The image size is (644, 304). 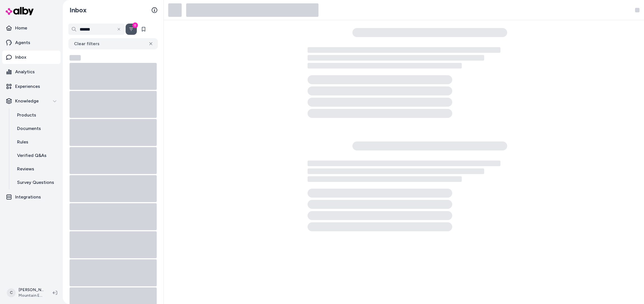 What do you see at coordinates (28, 87) in the screenshot?
I see `p: Experiences` at bounding box center [28, 87].